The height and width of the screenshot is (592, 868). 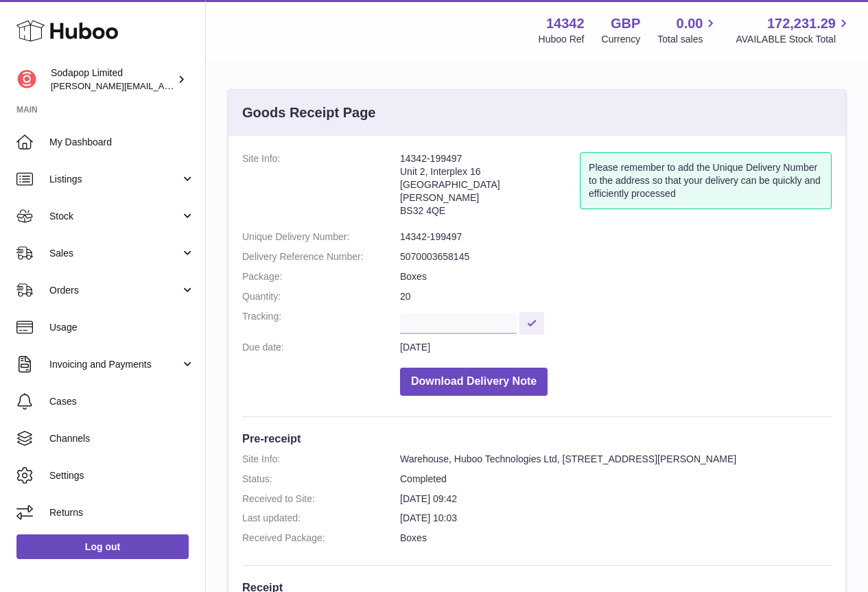 I want to click on a: 172,231.29 AVAILABLE Stock Total, so click(x=793, y=30).